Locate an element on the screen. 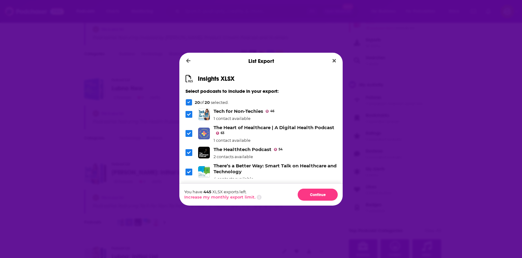 The height and width of the screenshot is (258, 522). button: Continue is located at coordinates (318, 194).